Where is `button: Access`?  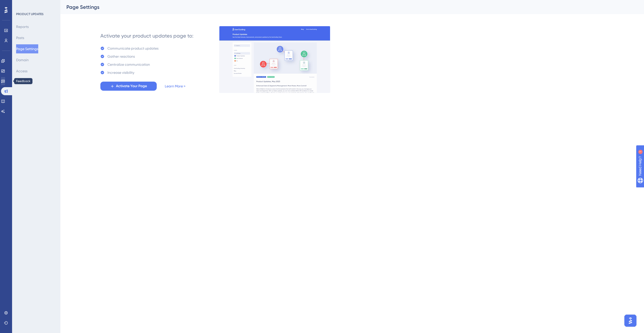
button: Access is located at coordinates (22, 71).